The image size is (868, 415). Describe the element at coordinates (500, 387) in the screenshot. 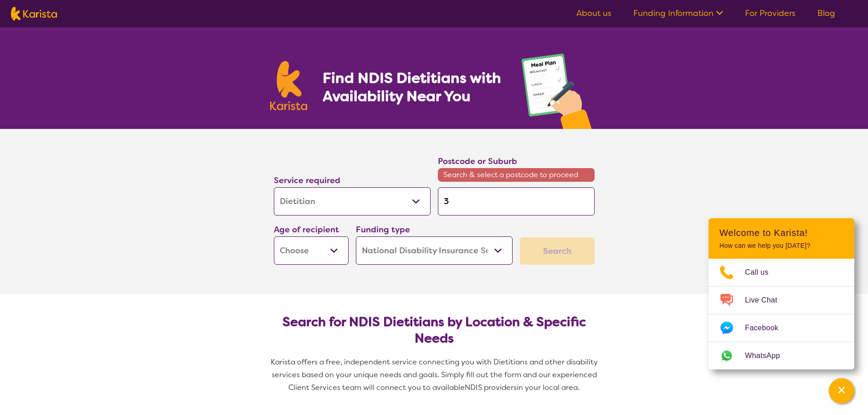

I see `span: providers` at that location.